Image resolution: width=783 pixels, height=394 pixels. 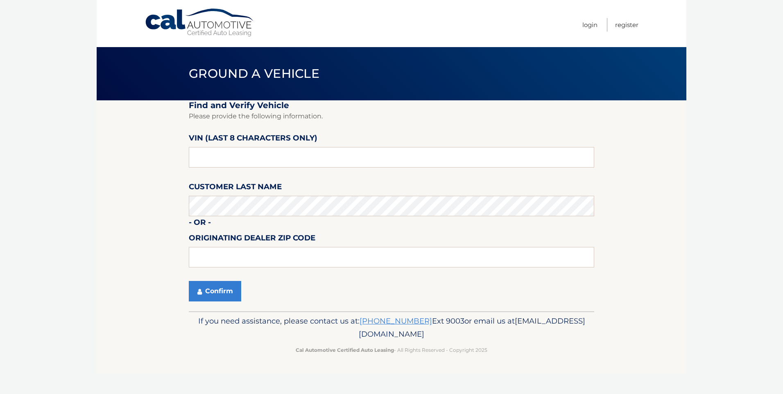 What do you see at coordinates (254, 73) in the screenshot?
I see `span: Ground a Vehicle` at bounding box center [254, 73].